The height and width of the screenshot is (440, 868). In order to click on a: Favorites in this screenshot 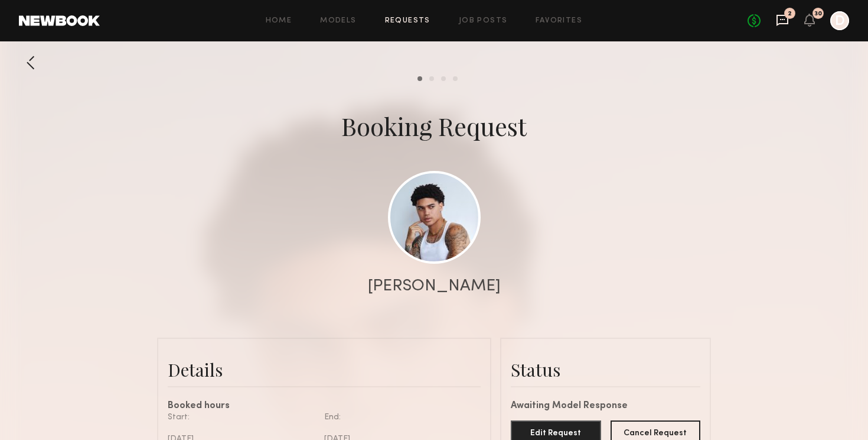, I will do `click(559, 20)`.